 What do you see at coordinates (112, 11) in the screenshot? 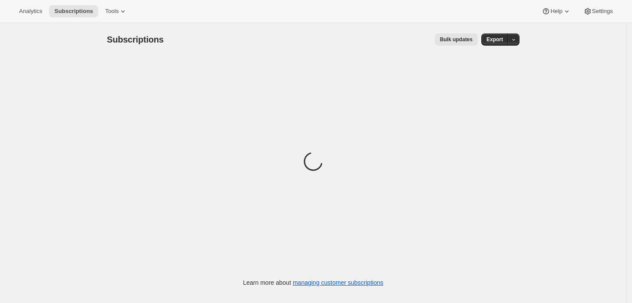
I see `span: Tools` at bounding box center [112, 11].